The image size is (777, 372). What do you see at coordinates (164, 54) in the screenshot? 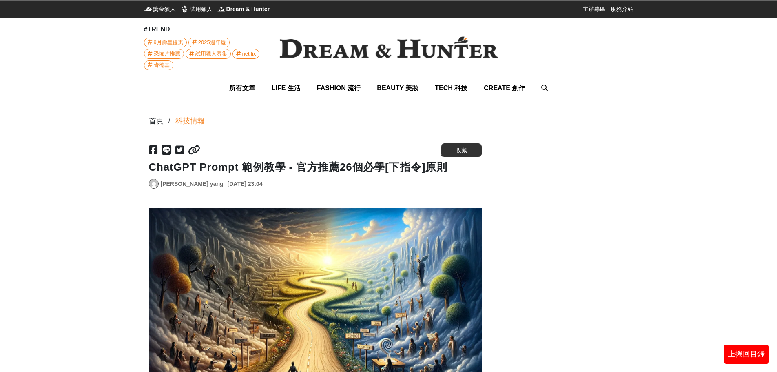
I see `a: 恐怖片推薦` at bounding box center [164, 54].